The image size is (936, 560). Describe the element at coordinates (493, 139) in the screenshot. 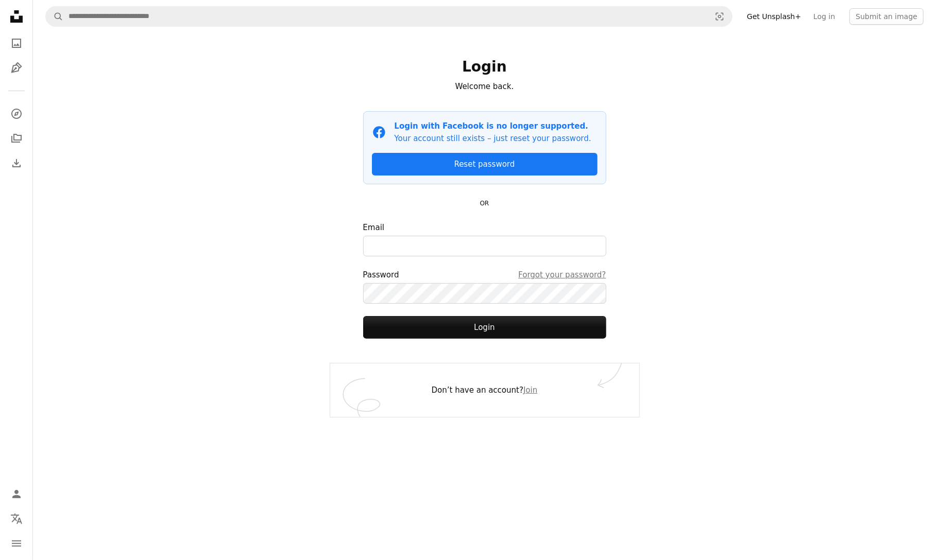

I see `p: Your account still exists – just reset your password.` at that location.